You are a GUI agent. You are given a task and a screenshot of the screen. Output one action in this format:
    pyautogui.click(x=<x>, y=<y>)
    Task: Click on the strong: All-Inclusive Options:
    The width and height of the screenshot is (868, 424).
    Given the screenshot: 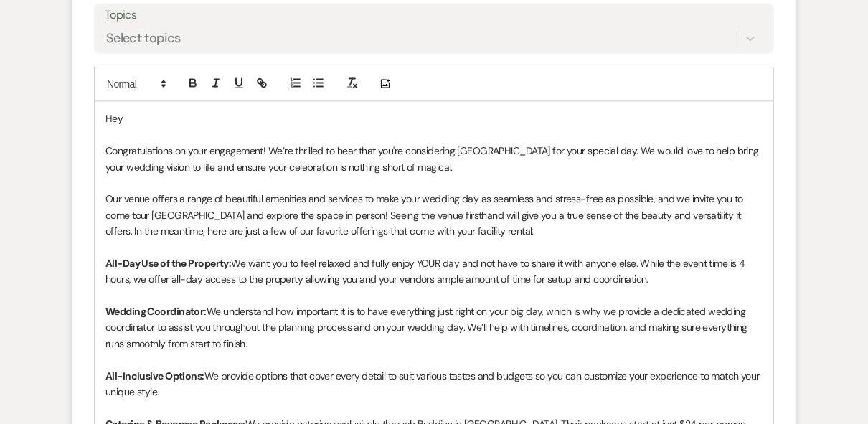 What is the action you would take?
    pyautogui.click(x=155, y=375)
    